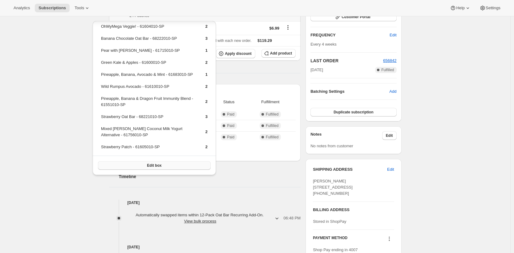  Describe the element at coordinates (148, 104) in the screenshot. I see `td: Pineapple, Banana & Dragon Fruit Immunity Blend - 61551010-SP` at that location.